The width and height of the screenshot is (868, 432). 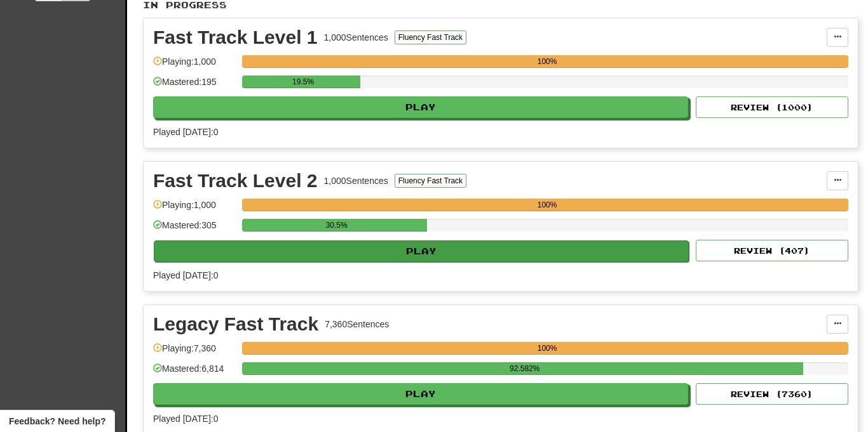 I want to click on div: Playing: 7,360, so click(x=194, y=352).